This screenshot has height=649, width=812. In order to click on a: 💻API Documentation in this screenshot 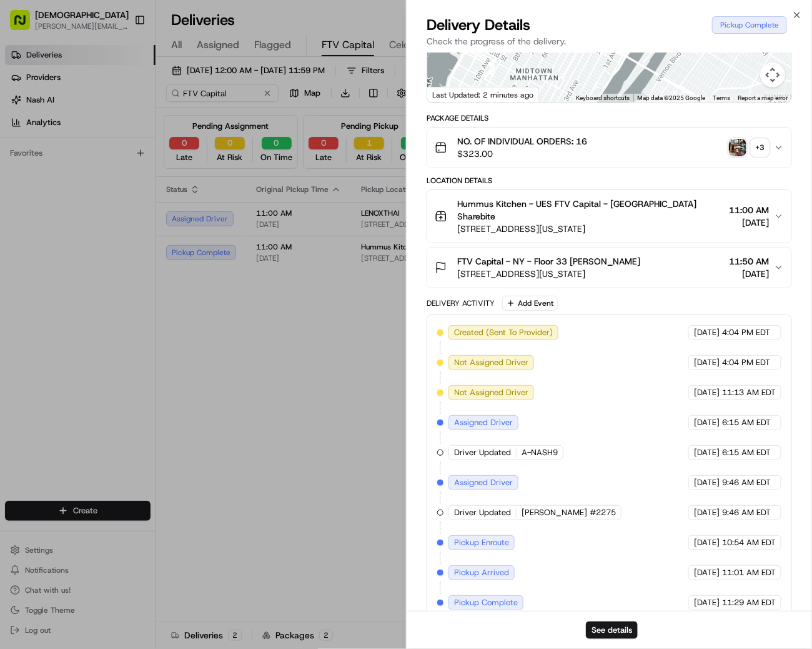, I will do `click(153, 187)`.